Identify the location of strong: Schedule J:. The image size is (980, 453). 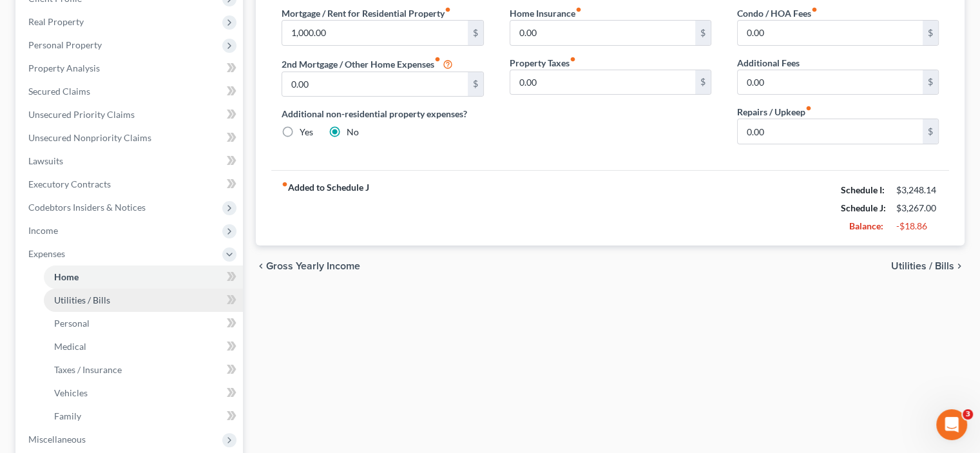
(863, 208).